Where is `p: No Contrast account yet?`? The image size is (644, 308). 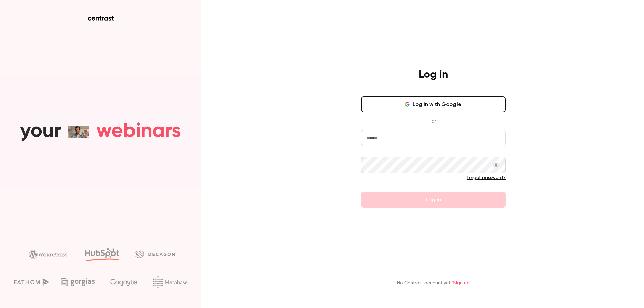
p: No Contrast account yet? is located at coordinates (434, 283).